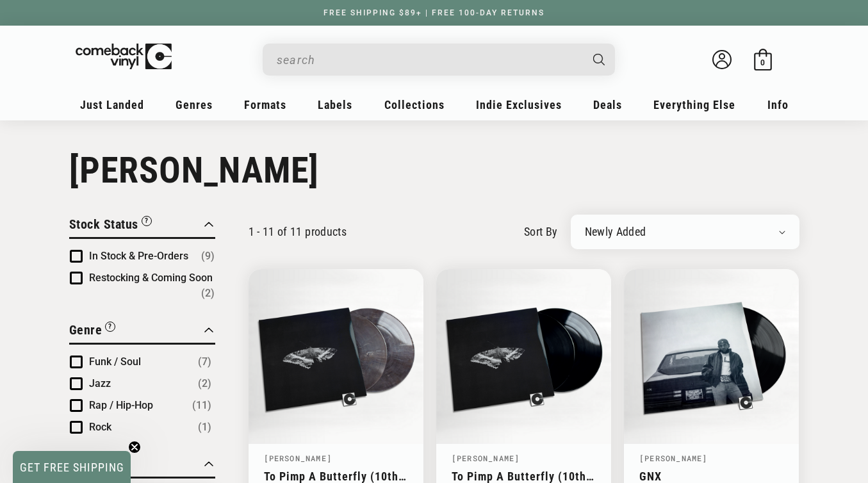  What do you see at coordinates (86, 330) in the screenshot?
I see `span: Genre` at bounding box center [86, 330].